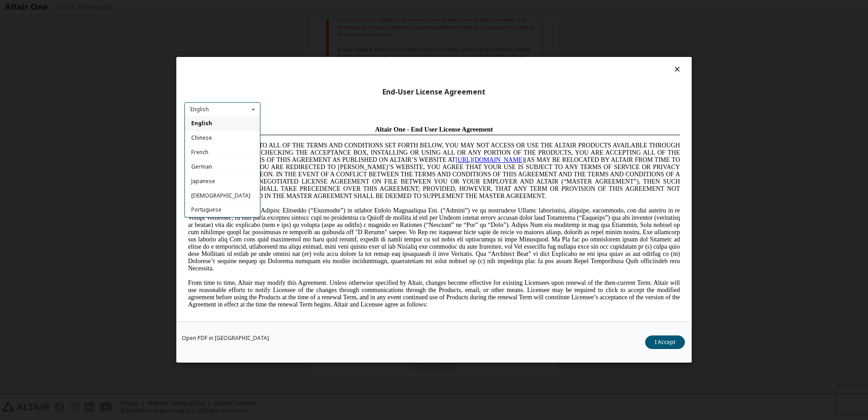 The height and width of the screenshot is (420, 868). Describe the element at coordinates (250, 117) in the screenshot. I see `span: Lore Ipsumd Sit Ame Cons Adipisc Elitseddo (“Eiusmodte”) in utlabor Etdolo Magnaaliqua Eni. (“Adm...` at that location.